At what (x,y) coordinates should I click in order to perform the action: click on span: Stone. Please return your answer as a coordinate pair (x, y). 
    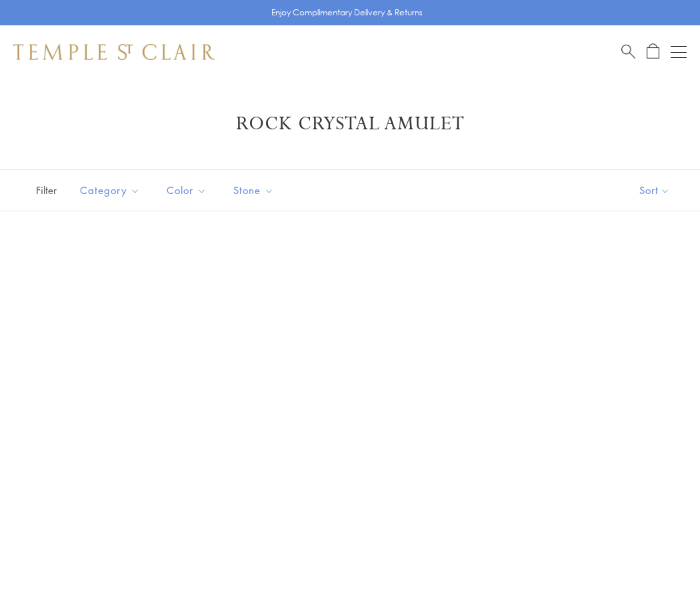
    Looking at the image, I should click on (255, 190).